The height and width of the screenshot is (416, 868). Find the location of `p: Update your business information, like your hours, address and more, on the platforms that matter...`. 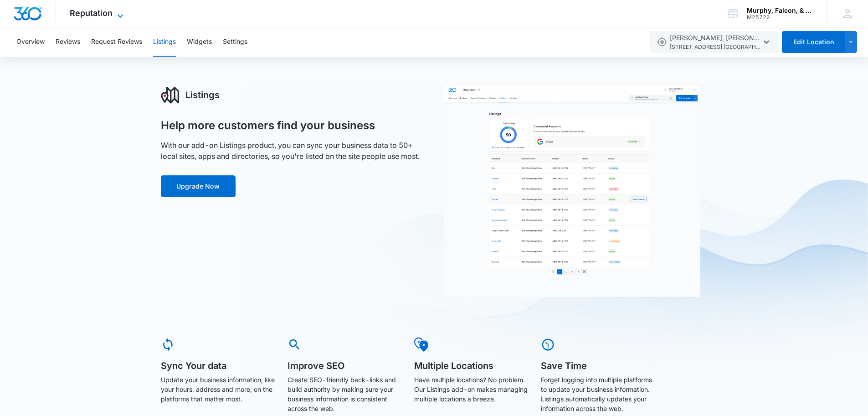

p: Update your business information, like your hours, address and more, on the platforms that matter... is located at coordinates (217, 389).